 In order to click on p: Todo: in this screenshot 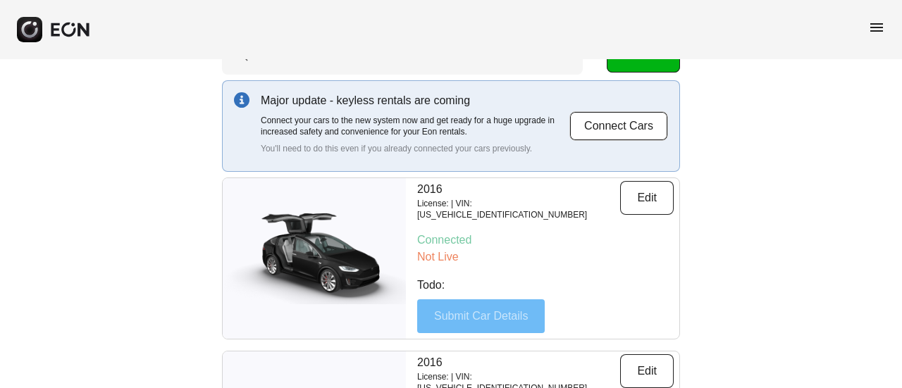, I will do `click(545, 285)`.